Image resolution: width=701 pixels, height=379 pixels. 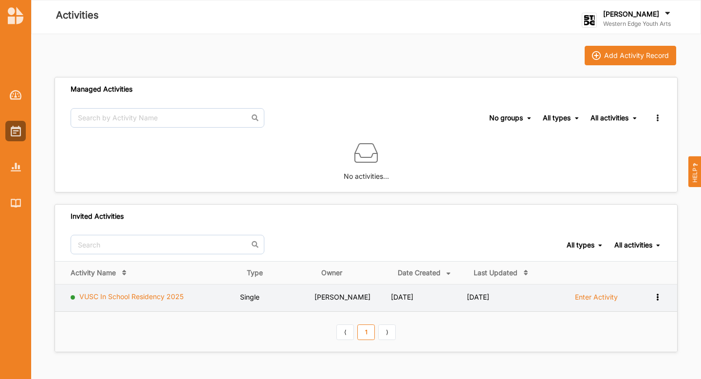 What do you see at coordinates (352, 273) in the screenshot?
I see `th: Owner` at bounding box center [352, 273].